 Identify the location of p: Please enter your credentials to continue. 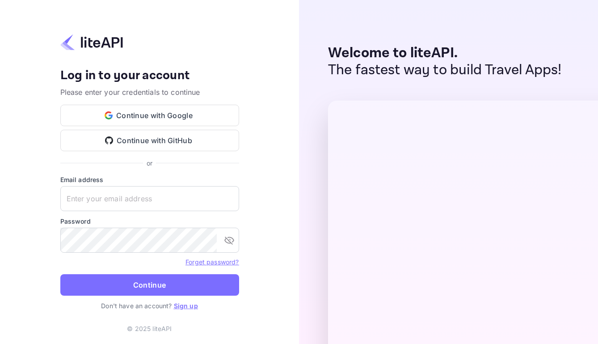
(150, 92).